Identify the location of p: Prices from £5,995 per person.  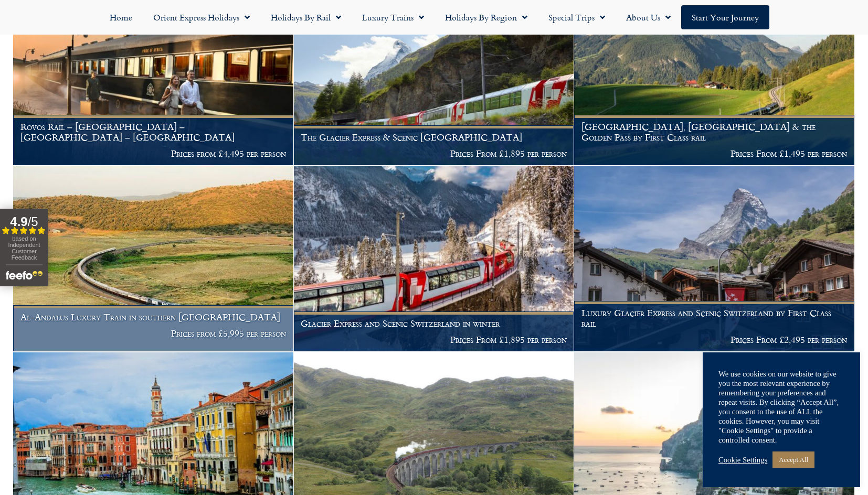
(153, 334).